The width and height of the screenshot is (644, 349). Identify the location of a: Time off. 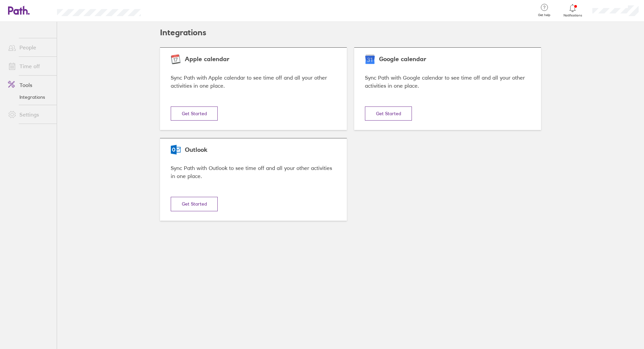
(30, 66).